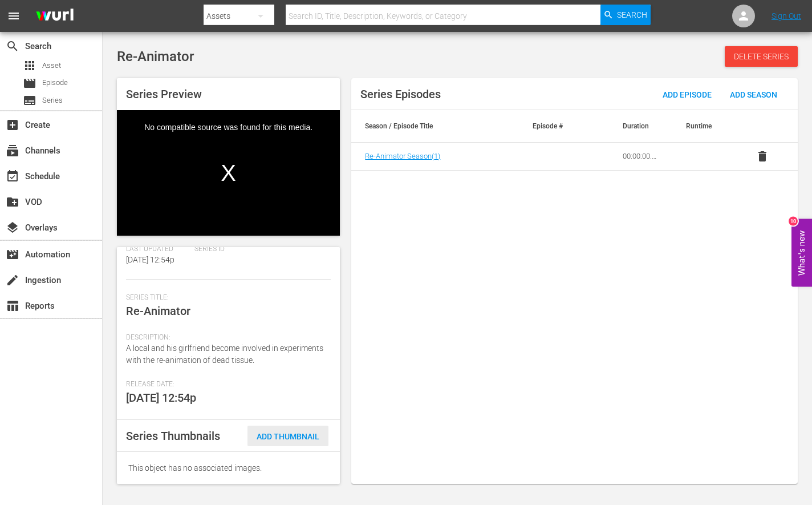 The width and height of the screenshot is (812, 505). What do you see at coordinates (229, 173) in the screenshot?
I see `div: Video Player` at bounding box center [229, 173].